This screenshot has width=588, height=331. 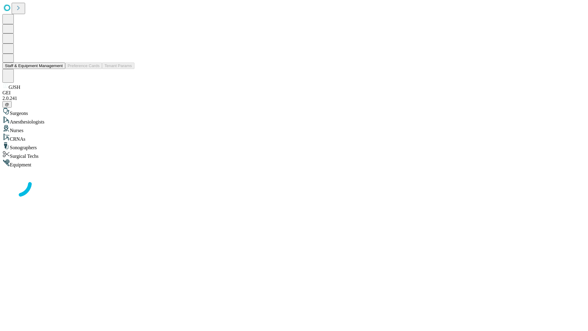 What do you see at coordinates (84, 66) in the screenshot?
I see `button: Preference Cards` at bounding box center [84, 66].